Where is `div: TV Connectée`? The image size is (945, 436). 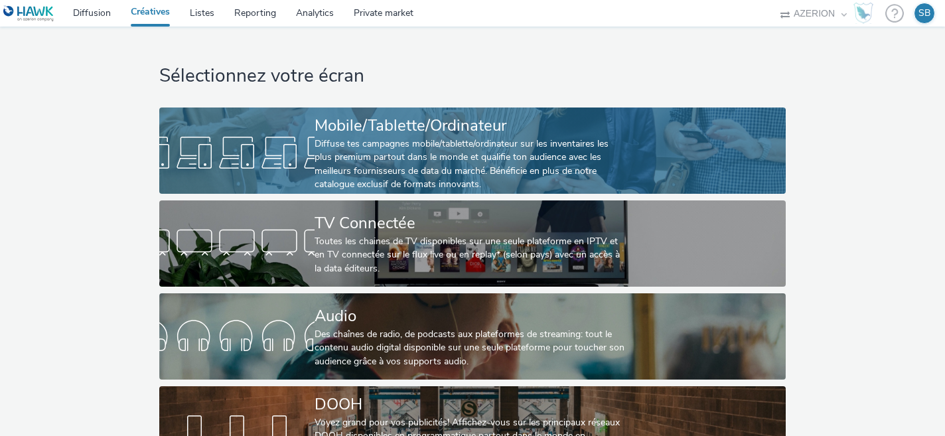
div: TV Connectée is located at coordinates (470, 223).